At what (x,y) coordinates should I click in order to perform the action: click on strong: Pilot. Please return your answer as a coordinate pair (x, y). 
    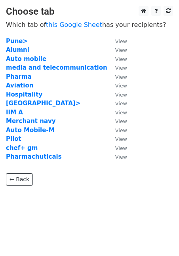
    Looking at the image, I should click on (13, 139).